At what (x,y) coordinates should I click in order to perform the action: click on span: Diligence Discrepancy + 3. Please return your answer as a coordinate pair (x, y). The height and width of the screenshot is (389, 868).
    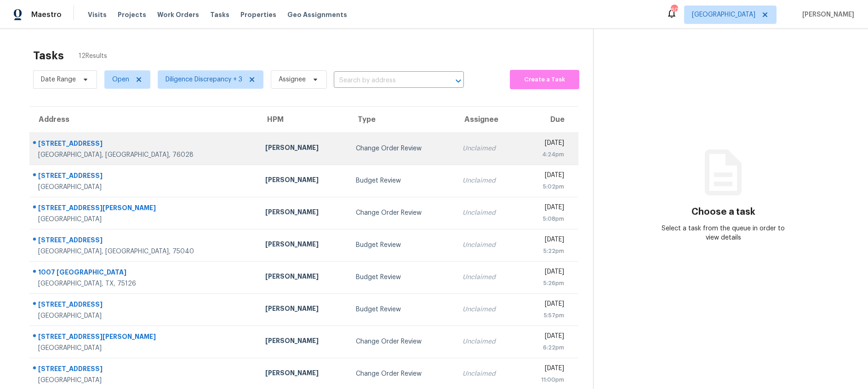
    Looking at the image, I should click on (204, 79).